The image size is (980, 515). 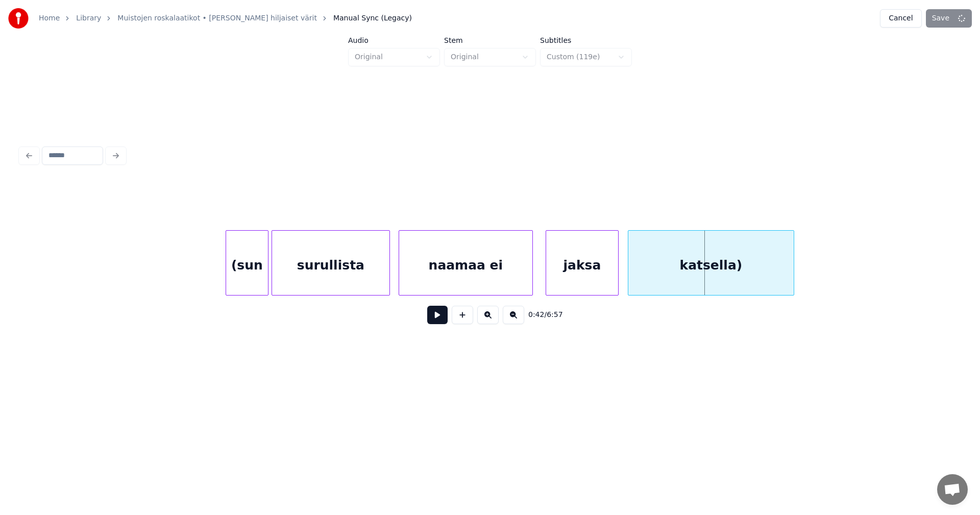 I want to click on img: youka, so click(x=18, y=18).